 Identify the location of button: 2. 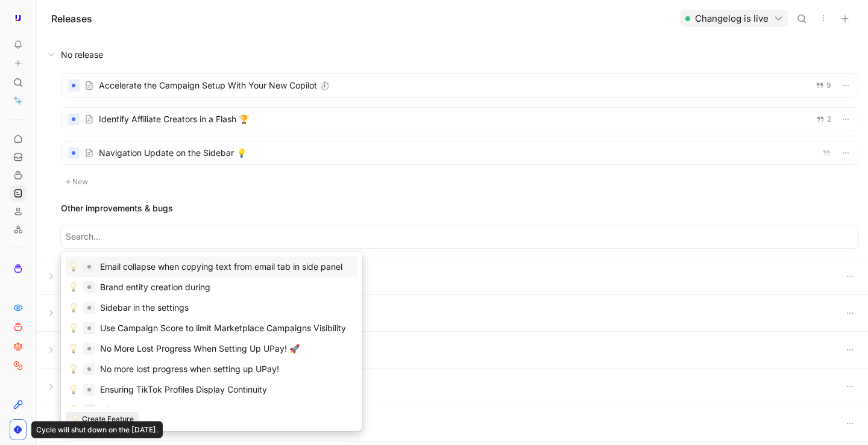
(824, 120).